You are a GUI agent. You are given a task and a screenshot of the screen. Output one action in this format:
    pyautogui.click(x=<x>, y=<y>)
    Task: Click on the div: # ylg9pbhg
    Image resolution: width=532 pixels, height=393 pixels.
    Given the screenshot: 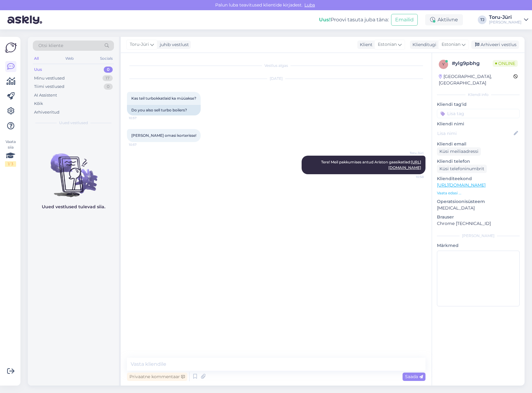 What is the action you would take?
    pyautogui.click(x=472, y=63)
    